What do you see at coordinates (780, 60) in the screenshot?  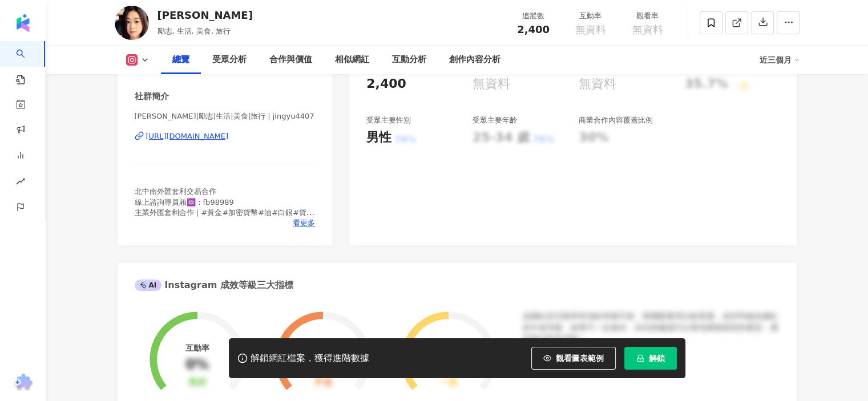 I see `div: 近三個月` at bounding box center [780, 60].